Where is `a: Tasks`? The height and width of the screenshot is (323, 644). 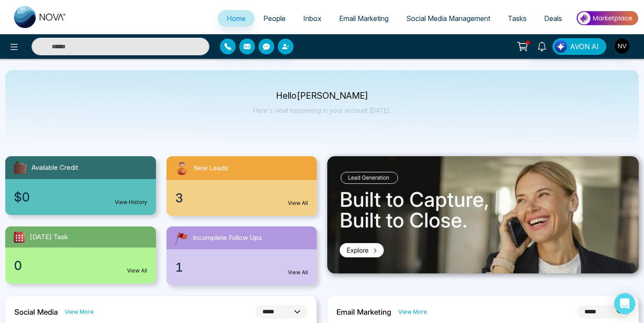
a: Tasks is located at coordinates (517, 19).